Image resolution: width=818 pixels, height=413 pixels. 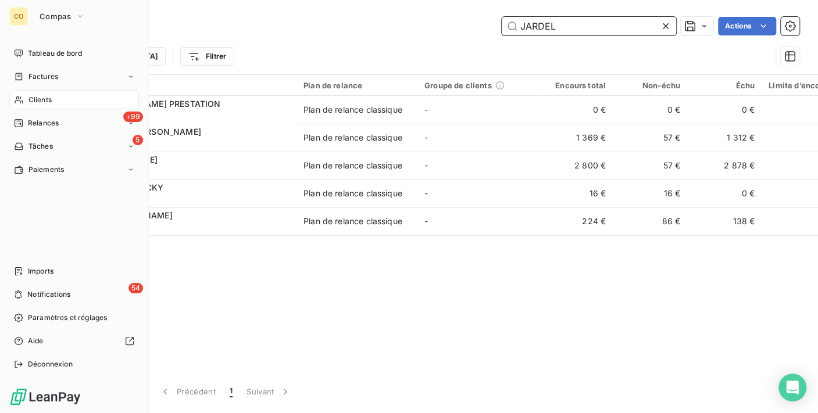 I want to click on span: 5, so click(x=138, y=140).